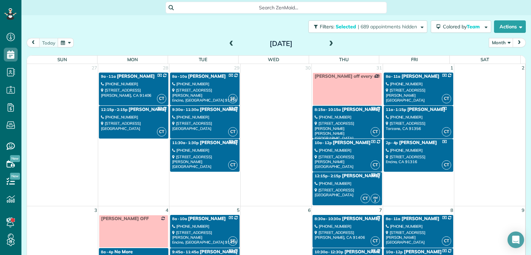  I want to click on span: Selected, so click(346, 27).